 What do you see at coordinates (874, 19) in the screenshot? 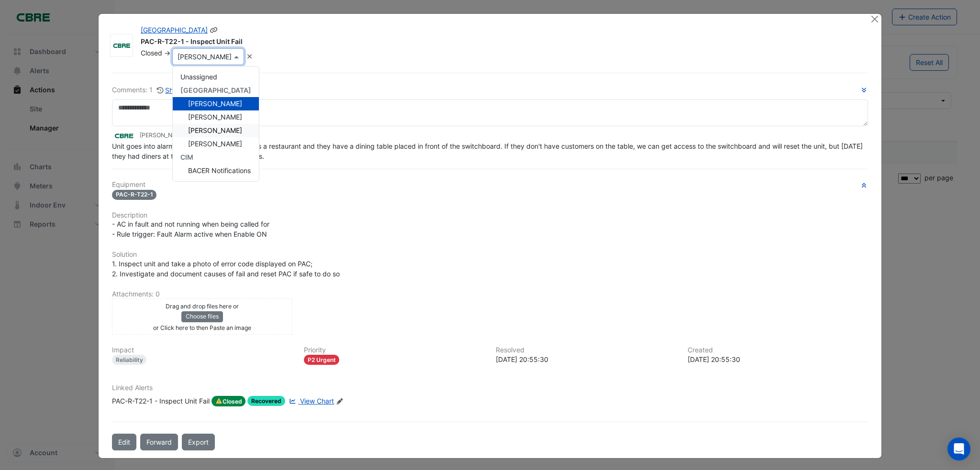
I see `button: Close` at bounding box center [874, 19].